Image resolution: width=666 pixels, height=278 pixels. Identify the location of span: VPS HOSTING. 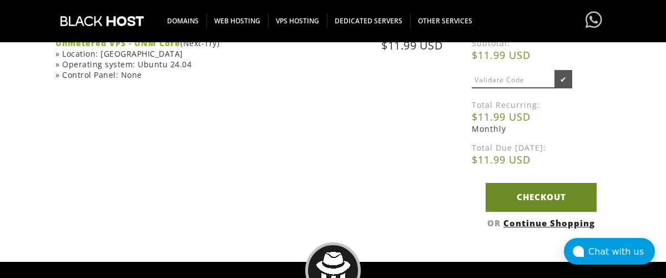
(298, 21).